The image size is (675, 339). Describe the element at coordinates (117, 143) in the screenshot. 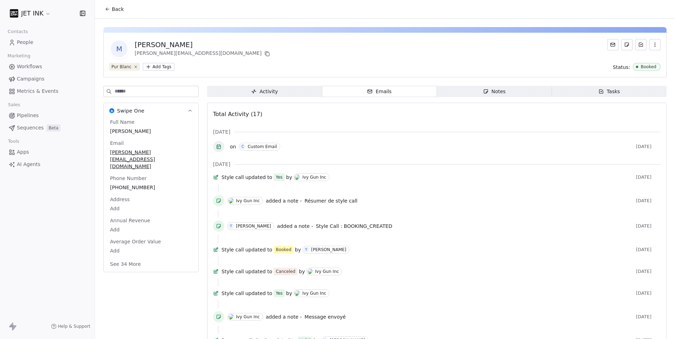

I see `span: Email` at that location.